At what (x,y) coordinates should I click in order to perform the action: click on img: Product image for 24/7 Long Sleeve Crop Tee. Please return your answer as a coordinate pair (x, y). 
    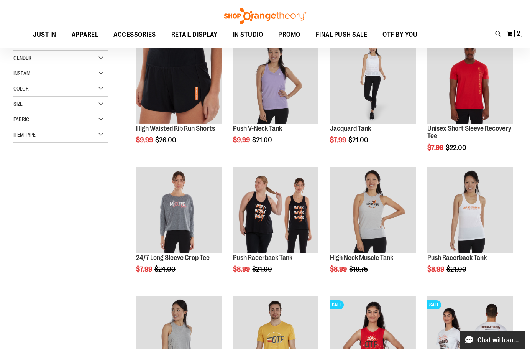
    Looking at the image, I should click on (179, 210).